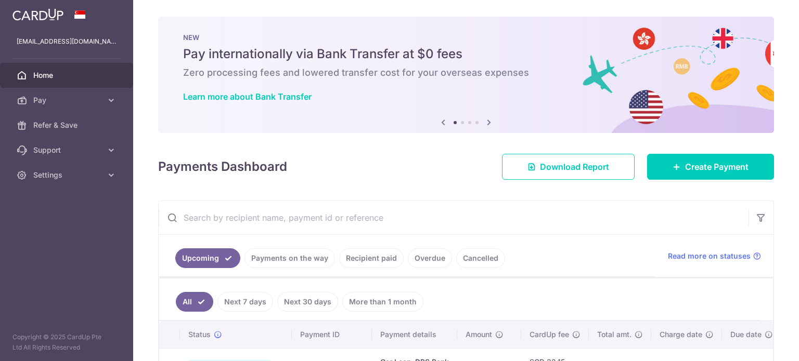 This screenshot has height=361, width=799. Describe the element at coordinates (68, 125) in the screenshot. I see `span: Refer & Save` at that location.